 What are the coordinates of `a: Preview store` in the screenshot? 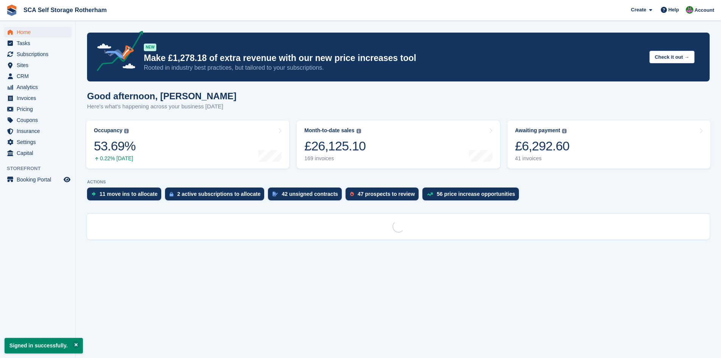 It's located at (67, 179).